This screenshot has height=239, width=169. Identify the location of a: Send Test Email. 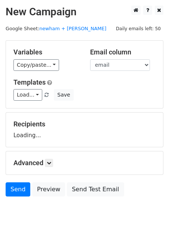
(95, 190).